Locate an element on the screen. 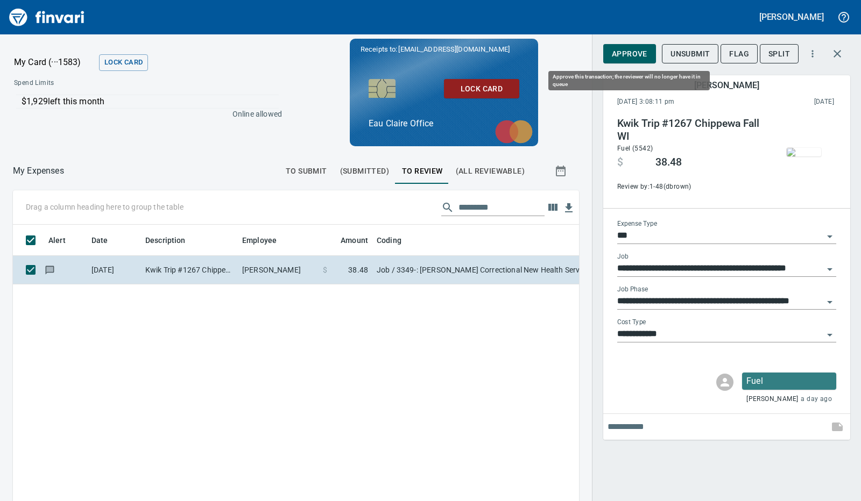 This screenshot has width=861, height=501. span: Split is located at coordinates (779, 54).